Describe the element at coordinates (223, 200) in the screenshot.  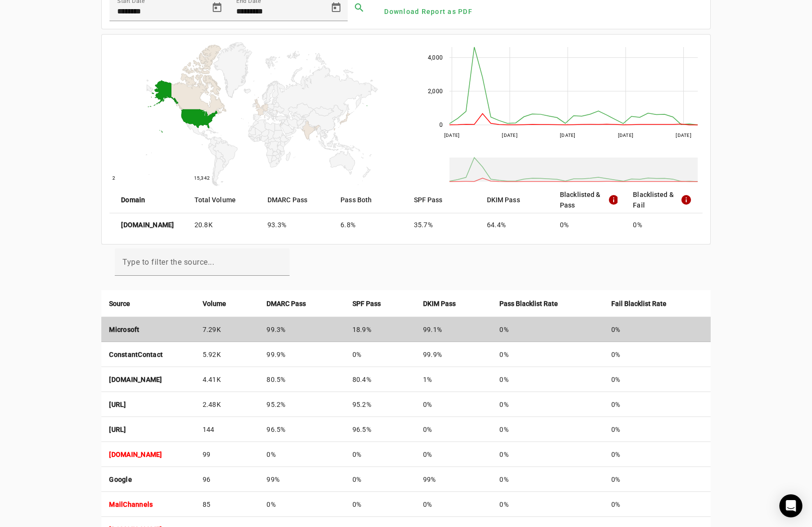
I see `mat-header-cell: Total Volume` at that location.